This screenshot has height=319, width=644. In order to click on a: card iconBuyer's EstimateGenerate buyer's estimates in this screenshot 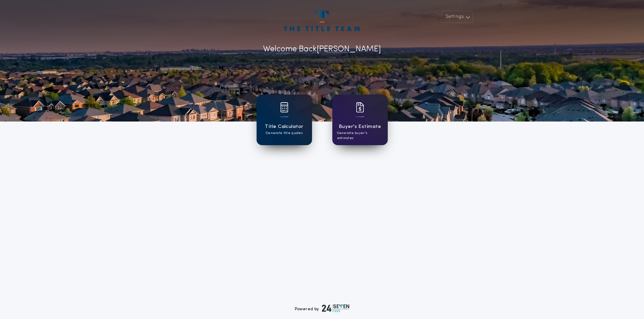, I will do `click(360, 120)`.